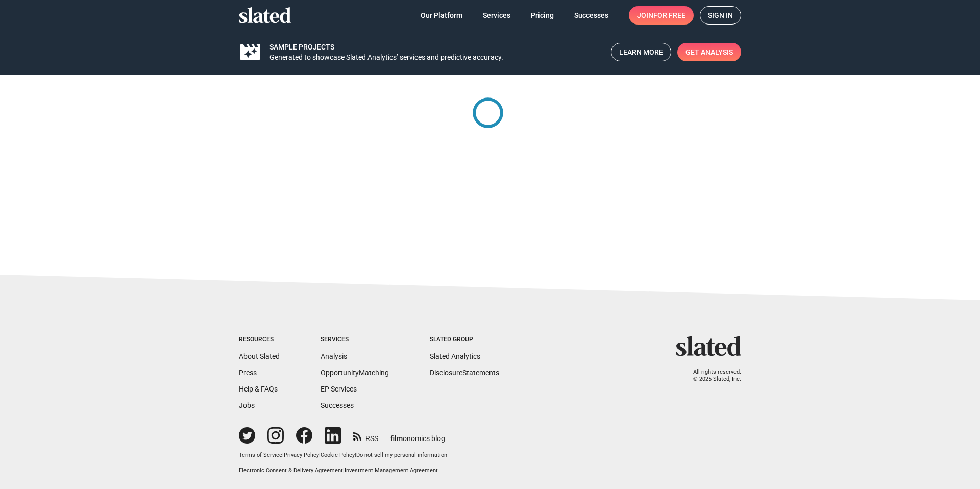  Describe the element at coordinates (436, 57) in the screenshot. I see `div: Generated to showcase Slated Analytics’ services and predictive accuracy.` at that location.